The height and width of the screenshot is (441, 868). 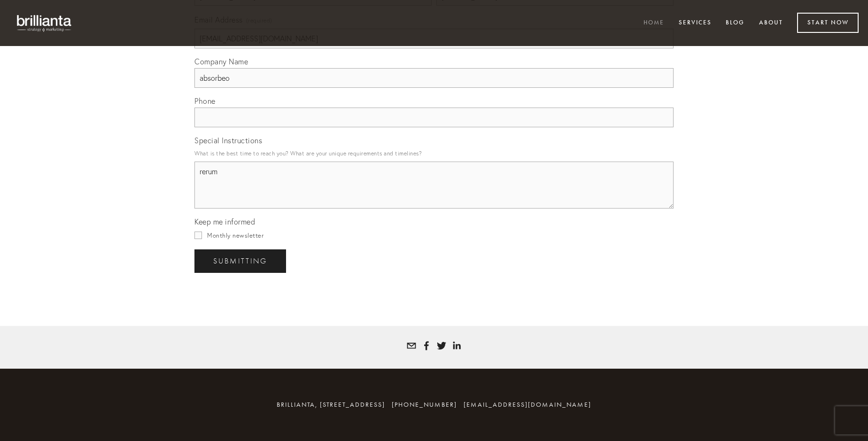 I want to click on a: Tatyana Bolotnikov White, so click(x=427, y=345).